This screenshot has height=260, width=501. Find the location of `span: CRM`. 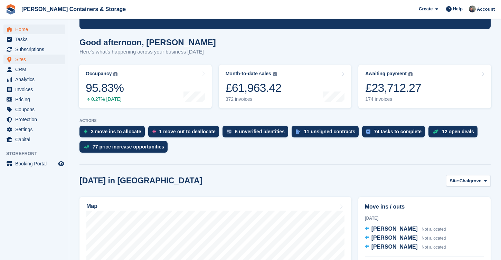

span: CRM is located at coordinates (36, 69).